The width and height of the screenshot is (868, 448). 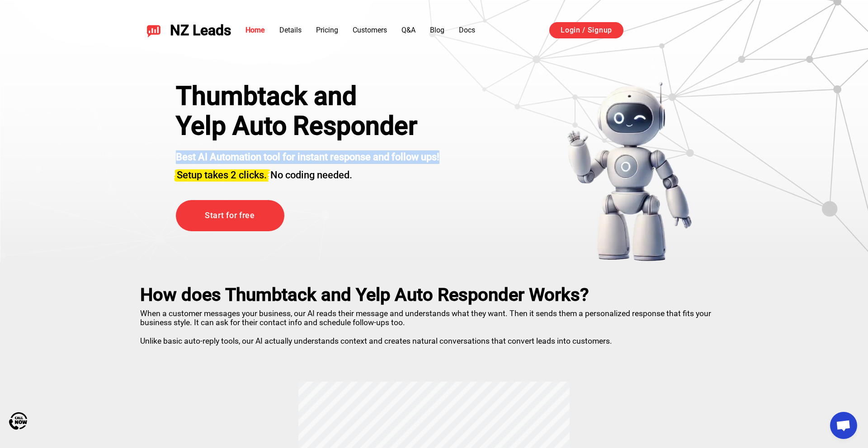 What do you see at coordinates (467, 30) in the screenshot?
I see `a: Docs` at bounding box center [467, 30].